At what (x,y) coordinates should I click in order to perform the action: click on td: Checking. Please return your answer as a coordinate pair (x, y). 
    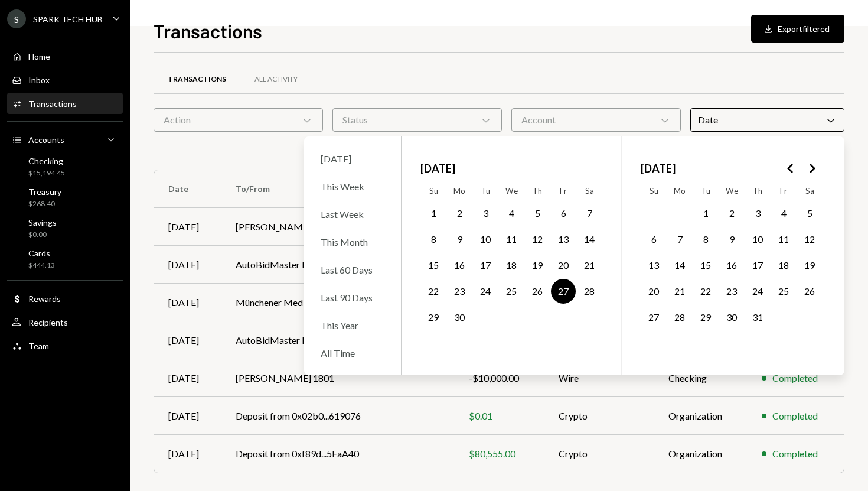
    Looking at the image, I should click on (701, 378).